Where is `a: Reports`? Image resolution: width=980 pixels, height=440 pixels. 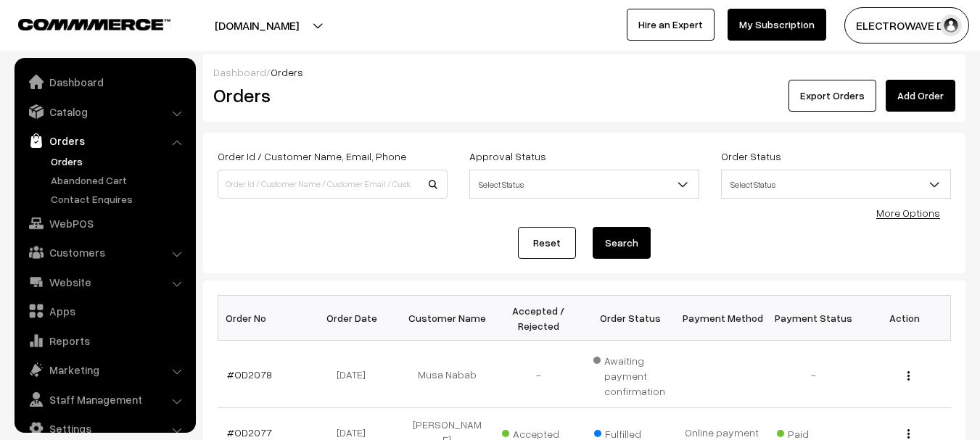 a: Reports is located at coordinates (104, 341).